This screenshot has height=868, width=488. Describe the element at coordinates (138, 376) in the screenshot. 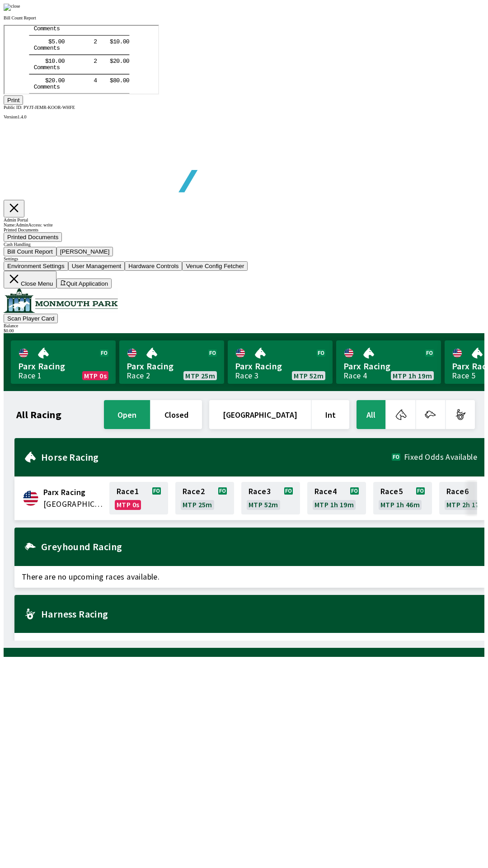

I see `div: Race 2` at that location.